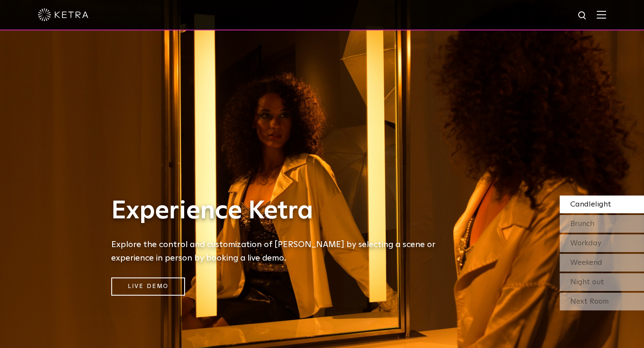 The height and width of the screenshot is (348, 644). I want to click on span: Weekend, so click(586, 263).